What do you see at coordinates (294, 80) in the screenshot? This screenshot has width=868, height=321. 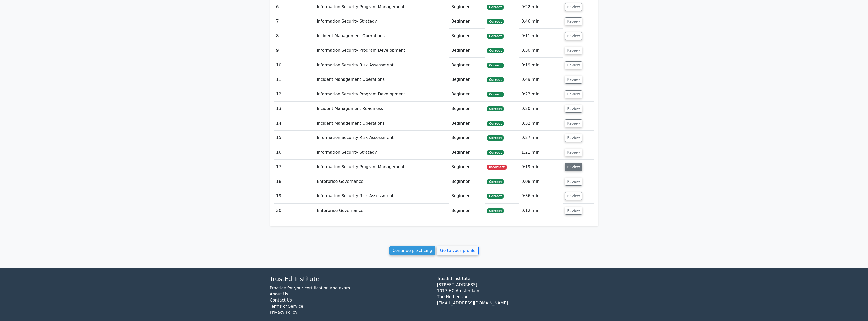 I see `td: 11` at bounding box center [294, 80].